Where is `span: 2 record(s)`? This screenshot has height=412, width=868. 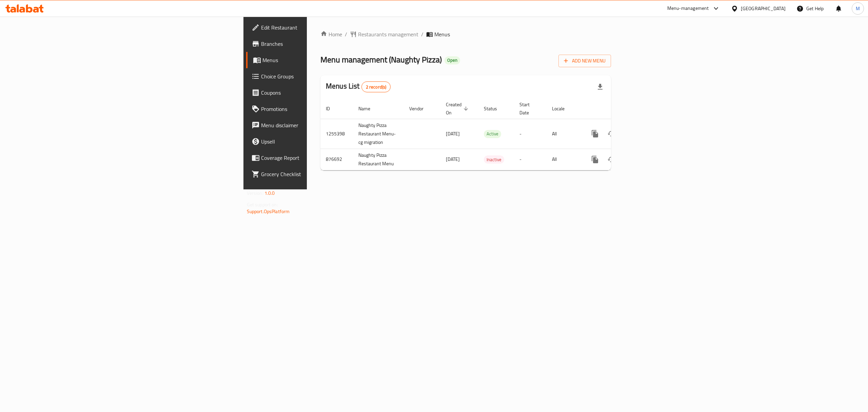
span: 2 record(s) is located at coordinates (376, 87).